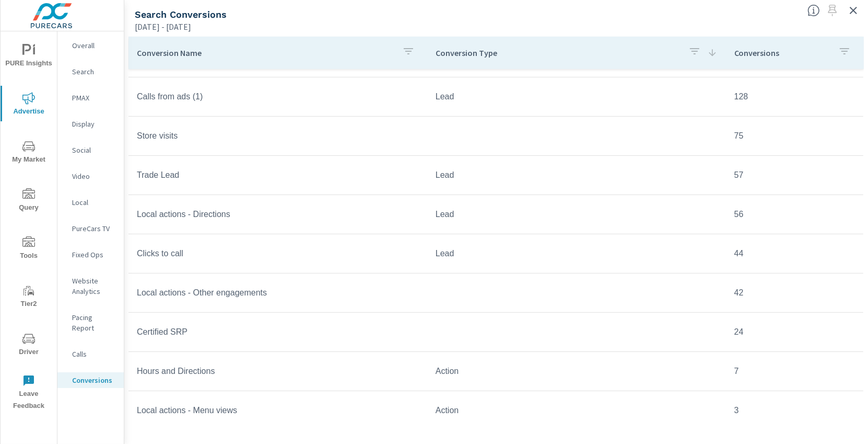  What do you see at coordinates (278, 332) in the screenshot?
I see `td: Certified SRP` at bounding box center [278, 332].